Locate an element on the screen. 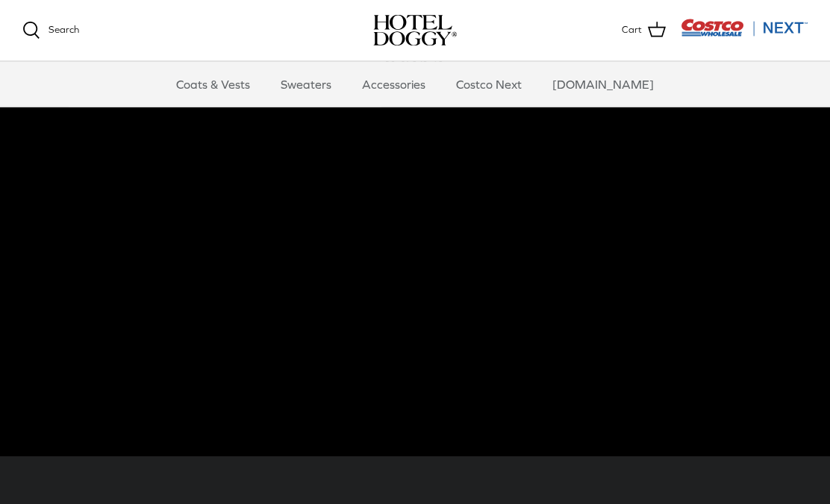  a: Cart is located at coordinates (643, 31).